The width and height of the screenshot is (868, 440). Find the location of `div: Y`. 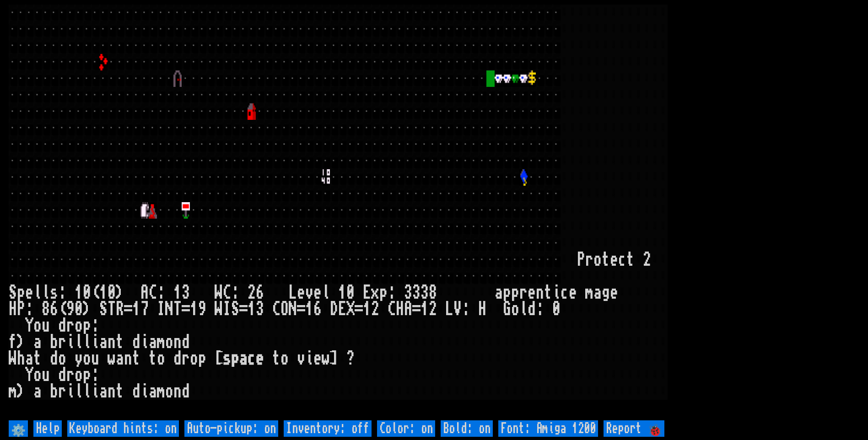

div: Y is located at coordinates (29, 376).